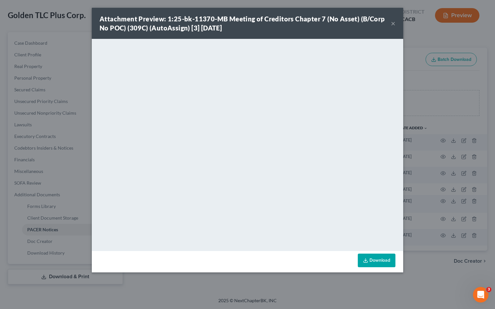 Image resolution: width=495 pixels, height=309 pixels. Describe the element at coordinates (242, 23) in the screenshot. I see `strong: Attachment Preview: 1:25-bk-11370-MB Meeting of Creditors Chapter 7 (No Asset) (B/Corp No POC) (3...` at that location.